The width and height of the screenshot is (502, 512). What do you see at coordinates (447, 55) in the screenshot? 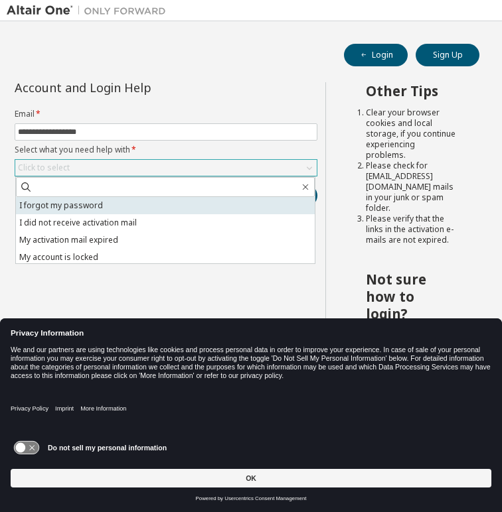
I see `button: Sign Up` at bounding box center [447, 55].